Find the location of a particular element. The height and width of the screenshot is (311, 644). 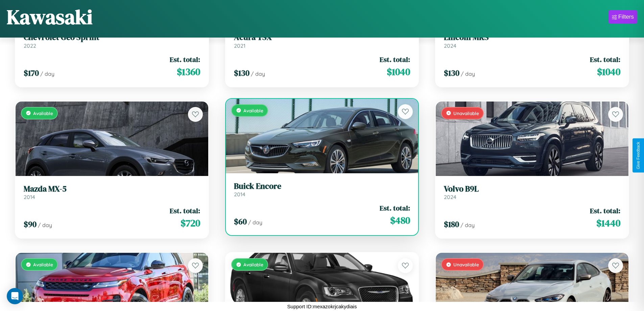

a: Chevrolet Geo Sprint2022 is located at coordinates (112, 40).